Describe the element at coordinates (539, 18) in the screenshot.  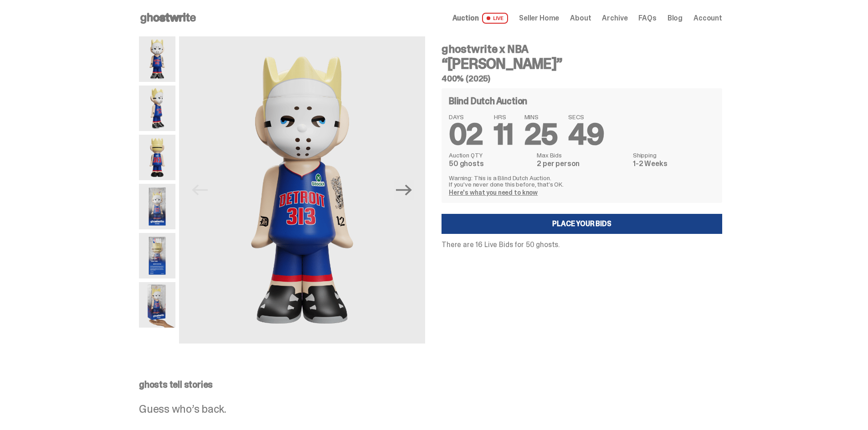
I see `a: Seller Home` at that location.